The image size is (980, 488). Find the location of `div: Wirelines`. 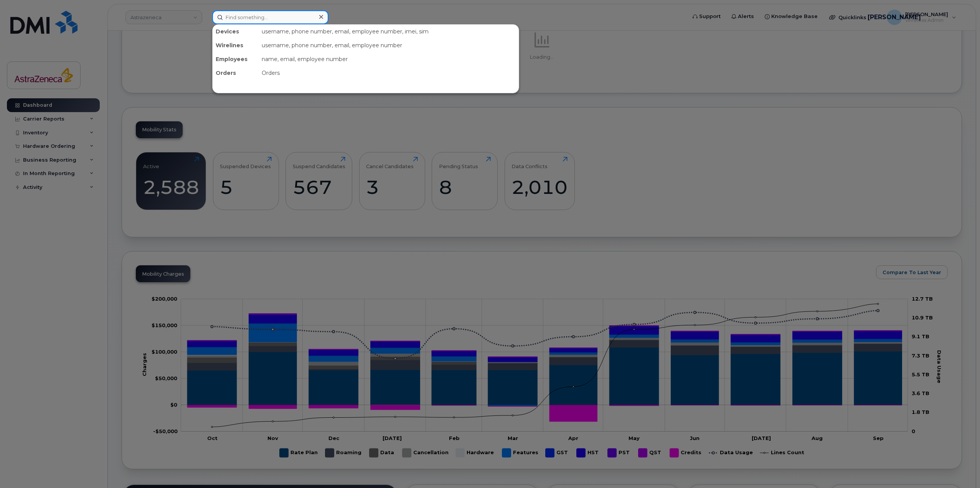

div: Wirelines is located at coordinates (235, 46).